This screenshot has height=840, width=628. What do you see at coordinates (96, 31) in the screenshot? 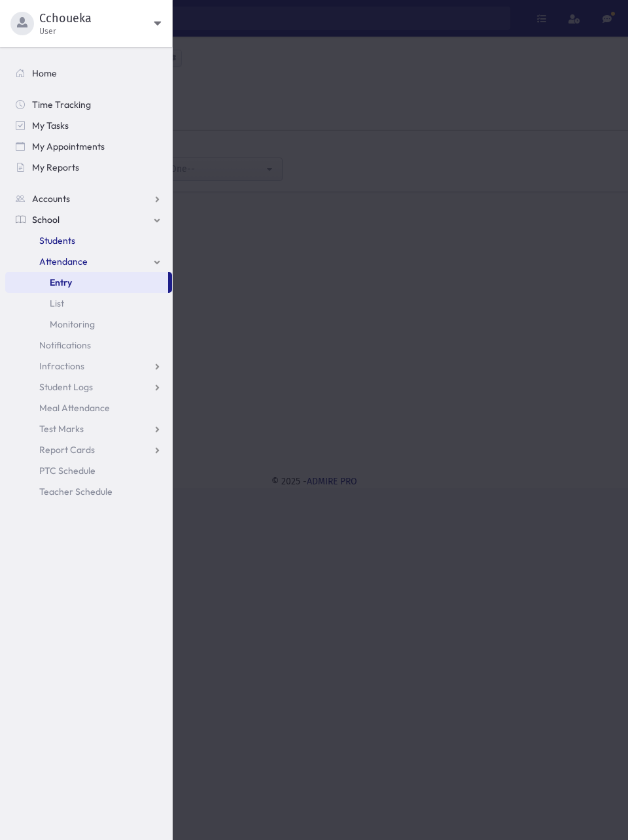
I see `span: User` at bounding box center [96, 31].